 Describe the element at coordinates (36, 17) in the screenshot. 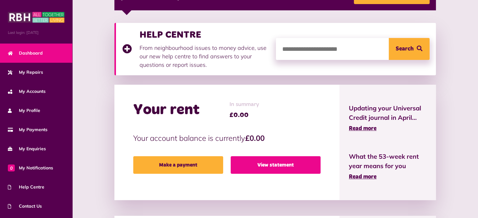

I see `img: MyRBH` at that location.